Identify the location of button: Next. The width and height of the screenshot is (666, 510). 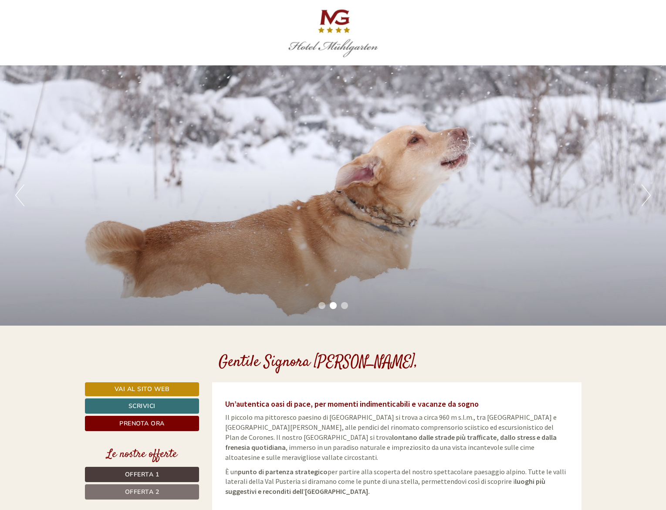
(646, 195).